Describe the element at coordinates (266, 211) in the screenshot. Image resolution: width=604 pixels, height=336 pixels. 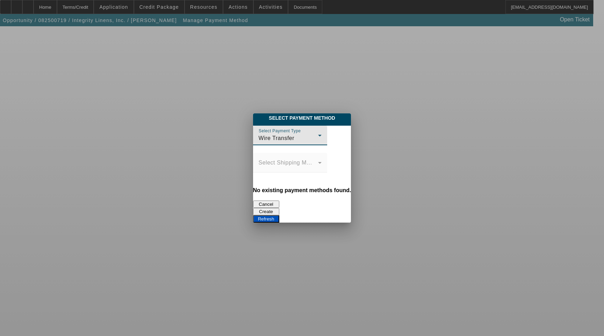
I see `button: Create` at that location.